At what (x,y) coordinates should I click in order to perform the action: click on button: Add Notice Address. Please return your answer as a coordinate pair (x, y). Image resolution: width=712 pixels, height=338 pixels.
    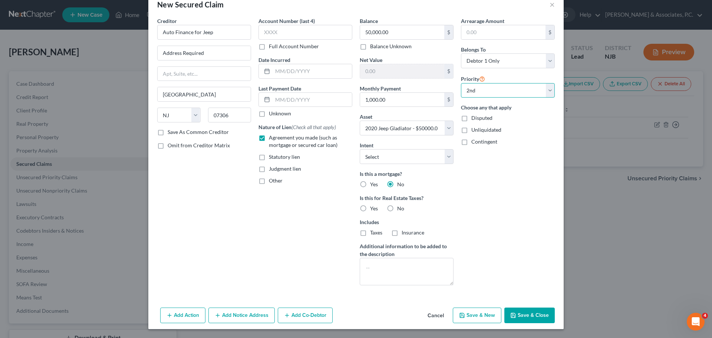
    Looking at the image, I should click on (242, 315).